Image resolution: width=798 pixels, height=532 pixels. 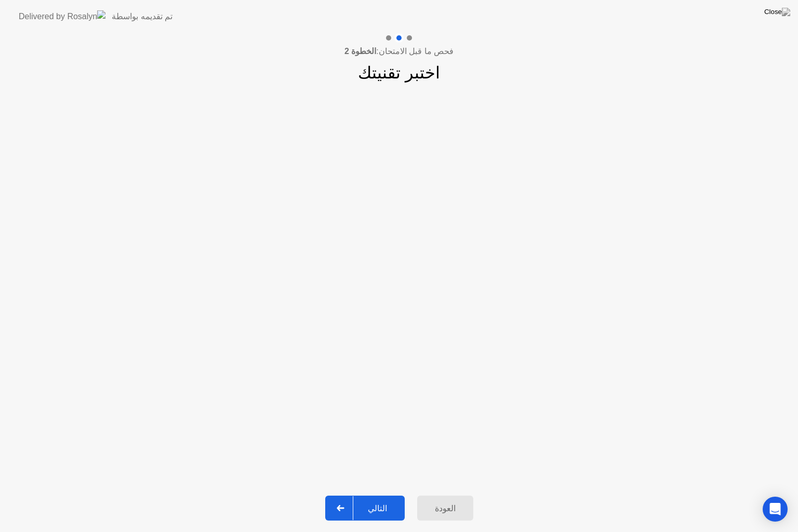 What do you see at coordinates (360, 51) in the screenshot?
I see `b: الخطوة 2` at bounding box center [360, 51].